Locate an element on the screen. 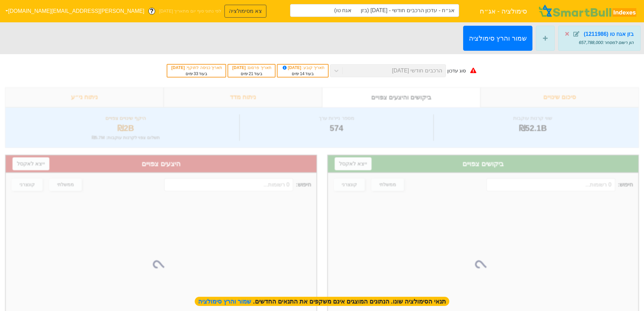 This screenshot has width=644, height=311. div: ניתוח מדד is located at coordinates (243, 97).